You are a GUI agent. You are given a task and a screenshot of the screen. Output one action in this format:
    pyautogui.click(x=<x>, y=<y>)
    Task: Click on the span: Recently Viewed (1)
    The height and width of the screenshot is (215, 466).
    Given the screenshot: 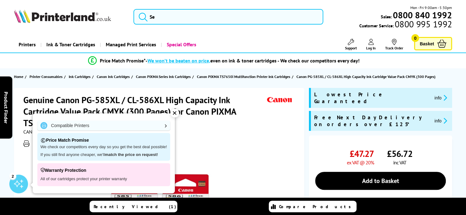 What is the action you would take?
    pyautogui.click(x=135, y=207)
    